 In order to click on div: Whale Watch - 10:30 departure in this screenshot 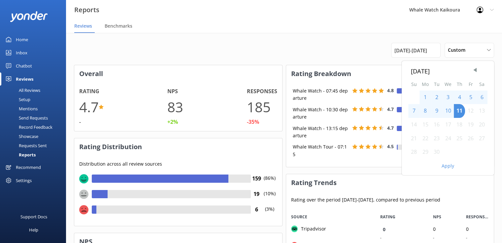, I will do `click(321, 113)`.